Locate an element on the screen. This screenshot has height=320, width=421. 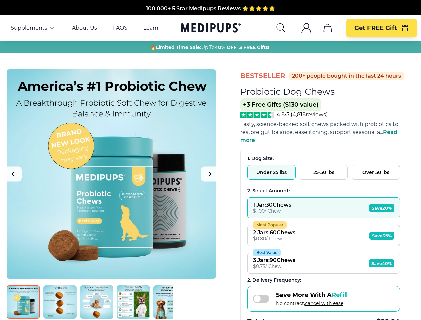
span: Save More With A is located at coordinates (312, 295).